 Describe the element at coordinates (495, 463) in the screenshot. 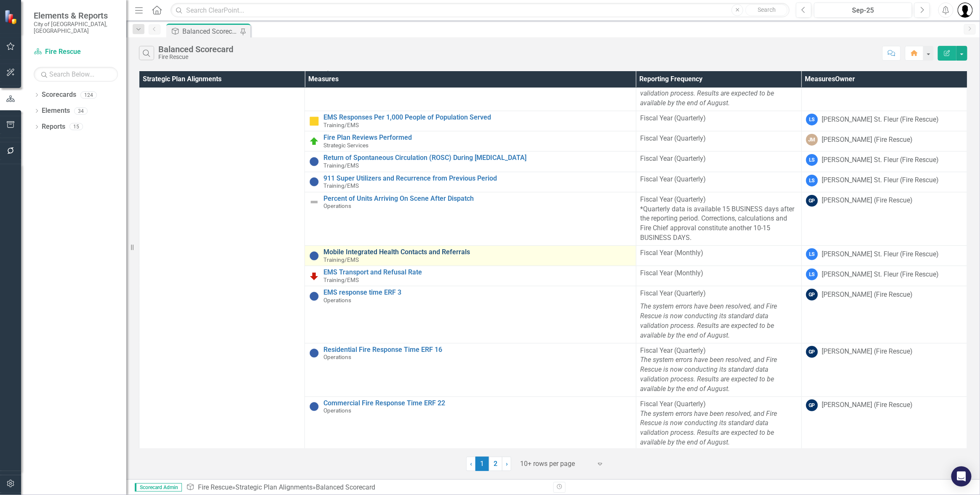

I see `a: 2` at that location.